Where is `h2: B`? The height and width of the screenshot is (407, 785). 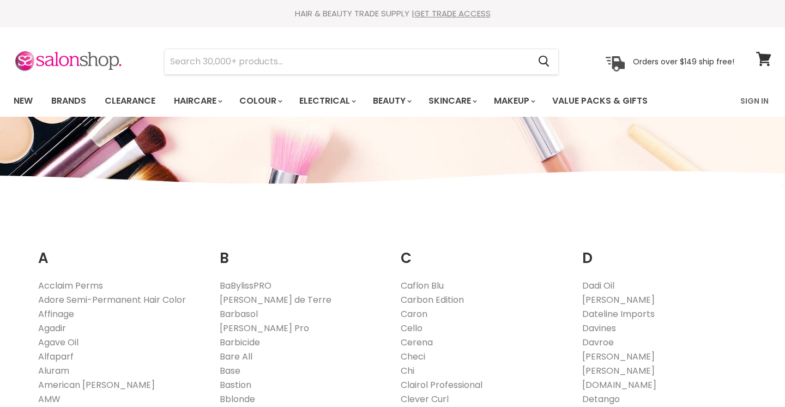
h2: B is located at coordinates (302, 251).